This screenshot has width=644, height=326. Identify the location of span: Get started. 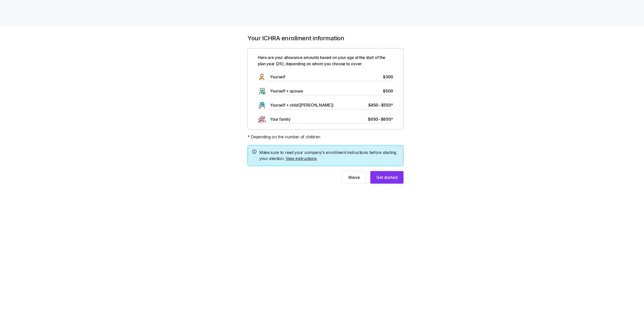
(387, 177).